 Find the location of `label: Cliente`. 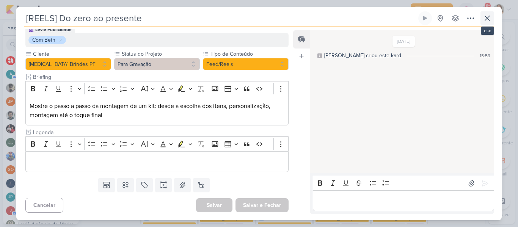

label: Cliente is located at coordinates (72, 54).